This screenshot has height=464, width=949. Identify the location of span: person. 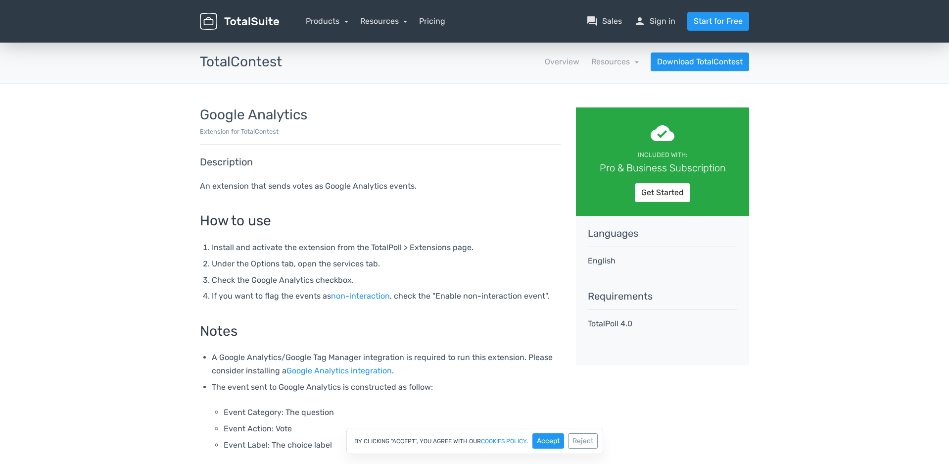
(640, 21).